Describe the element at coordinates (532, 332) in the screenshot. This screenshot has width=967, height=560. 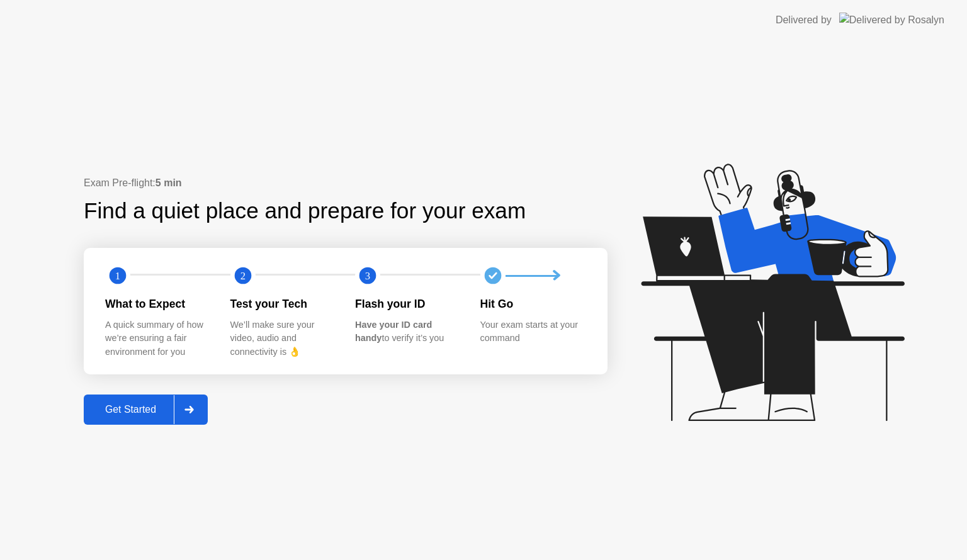
I see `div: Your exam starts at your command` at that location.